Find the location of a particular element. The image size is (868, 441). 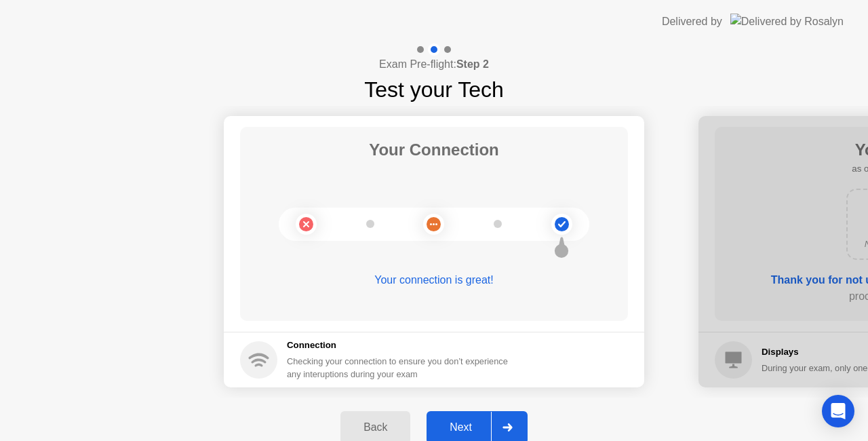

div: Checking your connection to ensure you don’t experience any interuptions during your exam is located at coordinates (401, 368).